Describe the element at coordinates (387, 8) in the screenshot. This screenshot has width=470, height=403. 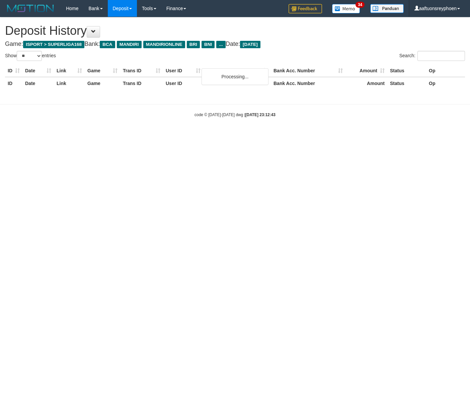
I see `img: panduan.png` at that location.